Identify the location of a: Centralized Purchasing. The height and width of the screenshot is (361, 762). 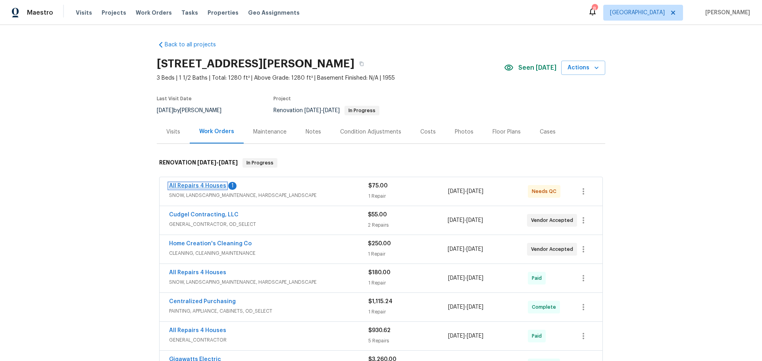
(202, 302).